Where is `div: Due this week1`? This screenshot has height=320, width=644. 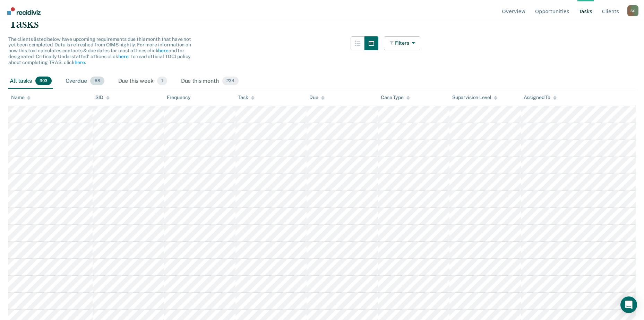 div: Due this week1 is located at coordinates (143, 82).